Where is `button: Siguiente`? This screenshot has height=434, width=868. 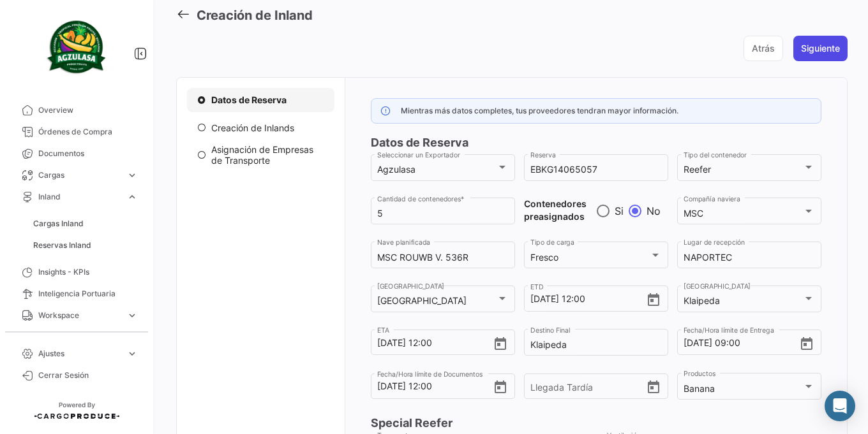 button: Siguiente is located at coordinates (820, 48).